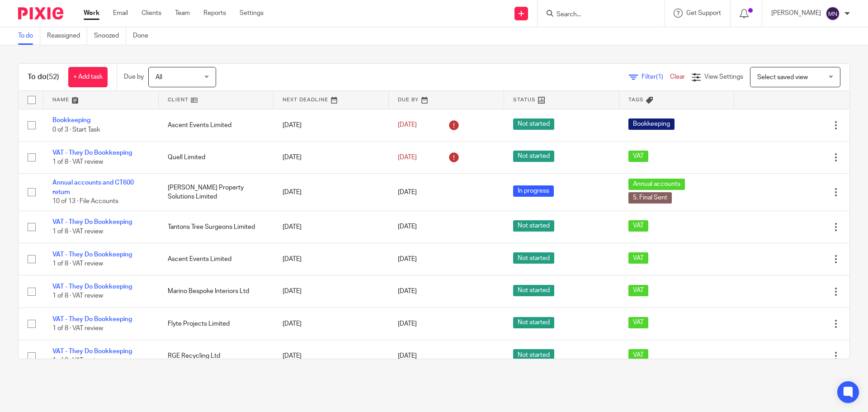 Image resolution: width=868 pixels, height=412 pixels. Describe the element at coordinates (215, 13) in the screenshot. I see `a: Reports` at that location.